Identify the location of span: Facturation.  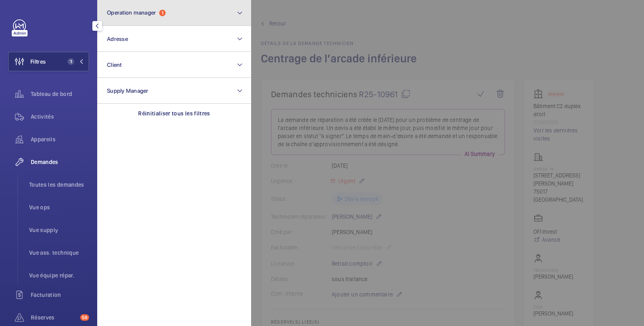
(60, 295).